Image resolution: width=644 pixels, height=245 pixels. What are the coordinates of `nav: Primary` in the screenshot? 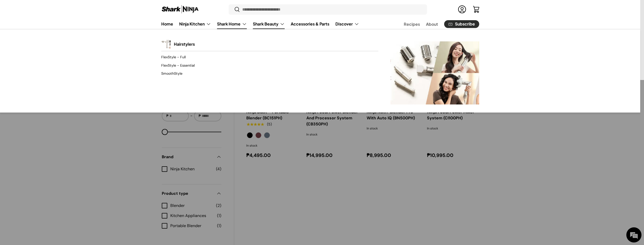 It's located at (261, 24).